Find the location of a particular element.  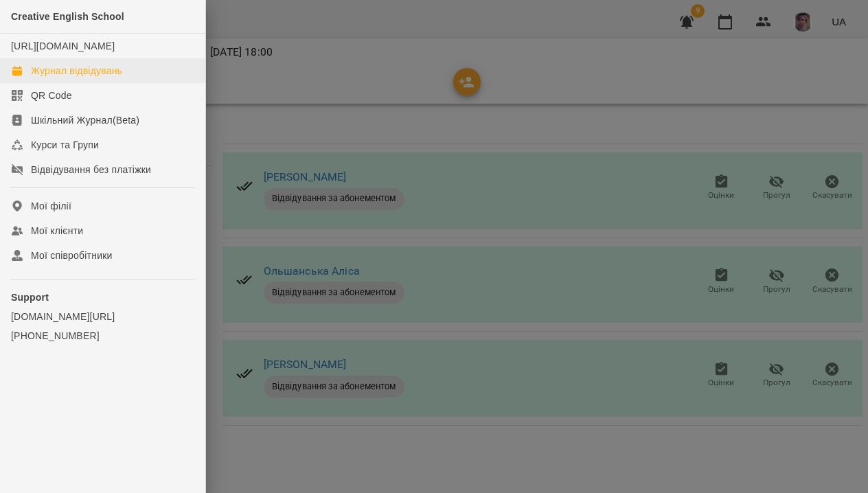

div: Відвідування без платіжки is located at coordinates (91, 169).